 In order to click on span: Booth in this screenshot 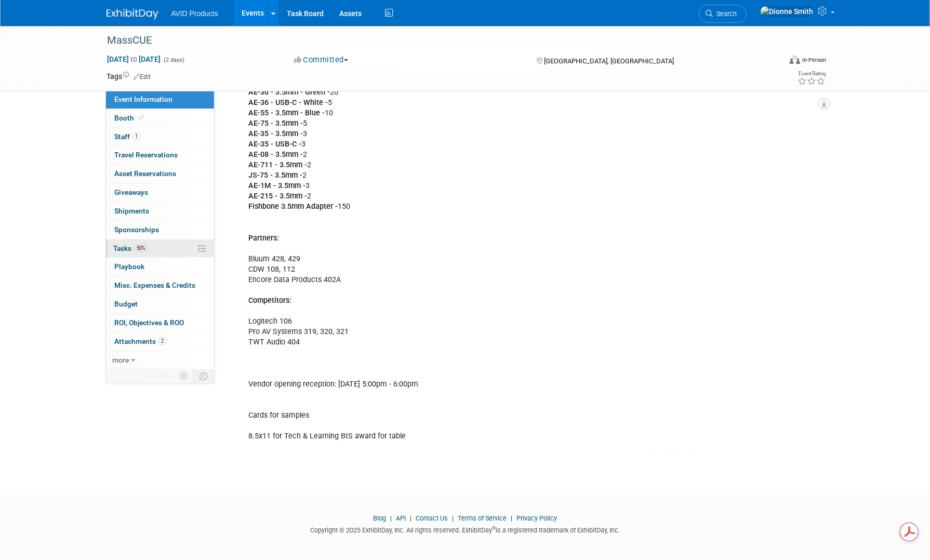, I will do `click(130, 118)`.